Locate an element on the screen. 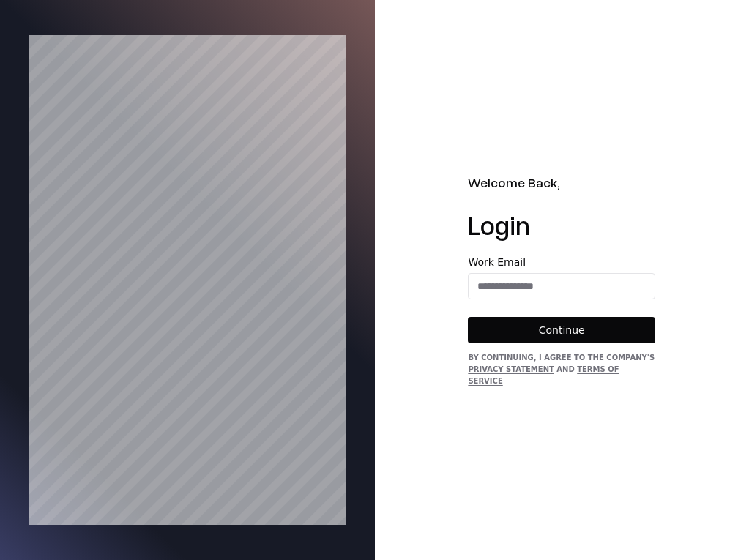 The width and height of the screenshot is (749, 560). button: Continue is located at coordinates (562, 330).